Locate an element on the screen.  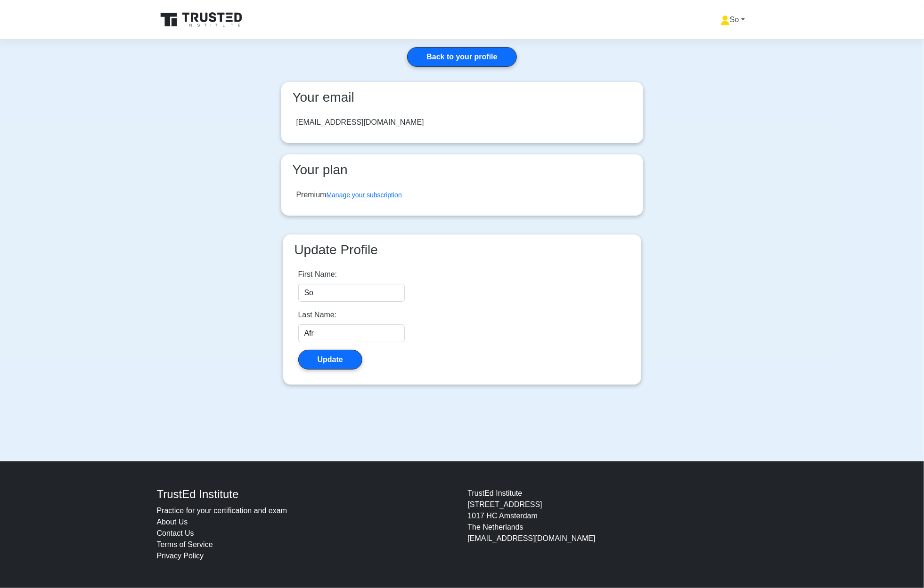
a: So is located at coordinates (732, 20).